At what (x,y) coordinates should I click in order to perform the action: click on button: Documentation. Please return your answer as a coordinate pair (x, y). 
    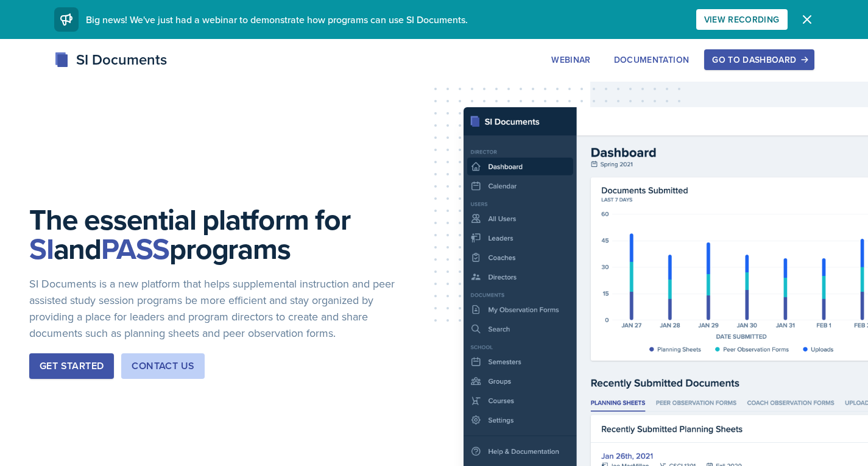
    Looking at the image, I should click on (652, 59).